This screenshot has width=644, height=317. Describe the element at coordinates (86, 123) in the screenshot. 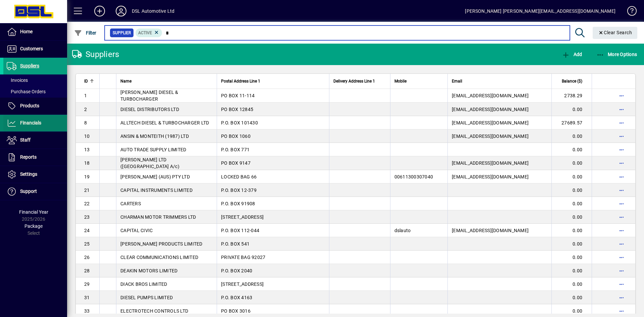

I see `span: 8` at that location.